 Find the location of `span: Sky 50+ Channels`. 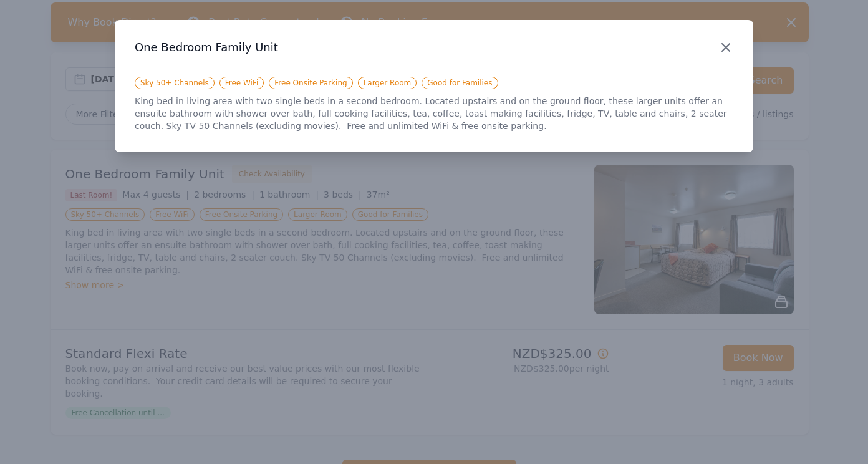

span: Sky 50+ Channels is located at coordinates (174, 83).